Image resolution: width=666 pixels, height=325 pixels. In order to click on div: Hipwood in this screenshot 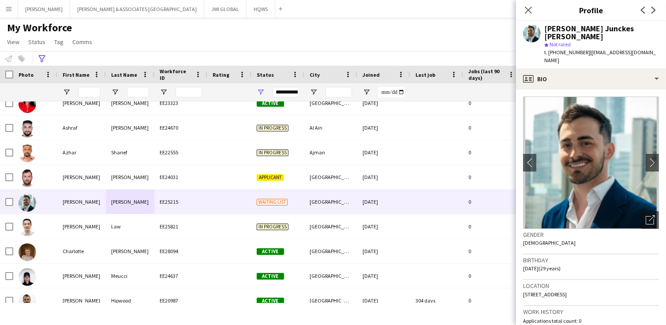, I will do `click(130, 300)`.